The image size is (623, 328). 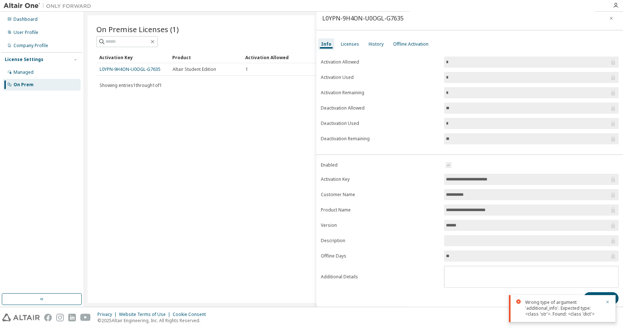 What do you see at coordinates (85, 317) in the screenshot?
I see `img: youtube.svg` at bounding box center [85, 317].